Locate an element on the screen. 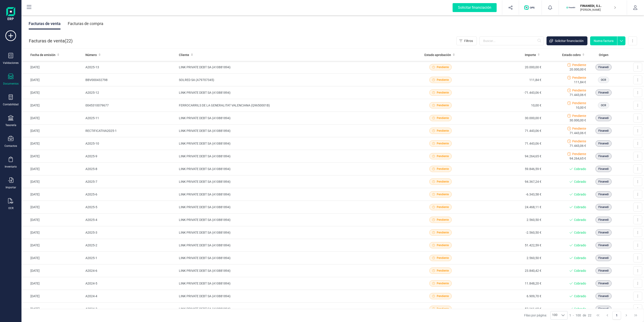 The width and height of the screenshot is (644, 322). td: 11.848,20 € is located at coordinates (509, 284).